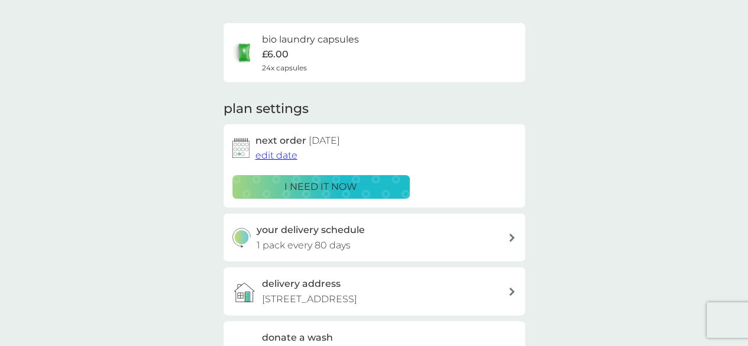 The image size is (748, 346). What do you see at coordinates (301, 284) in the screenshot?
I see `h3: delivery address` at bounding box center [301, 284].